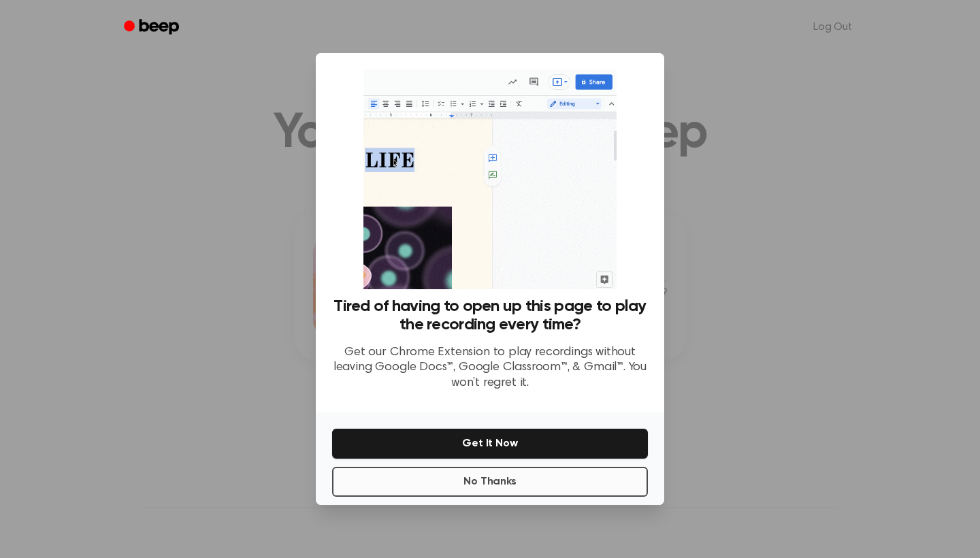  I want to click on img: Beep extension in action, so click(489, 179).